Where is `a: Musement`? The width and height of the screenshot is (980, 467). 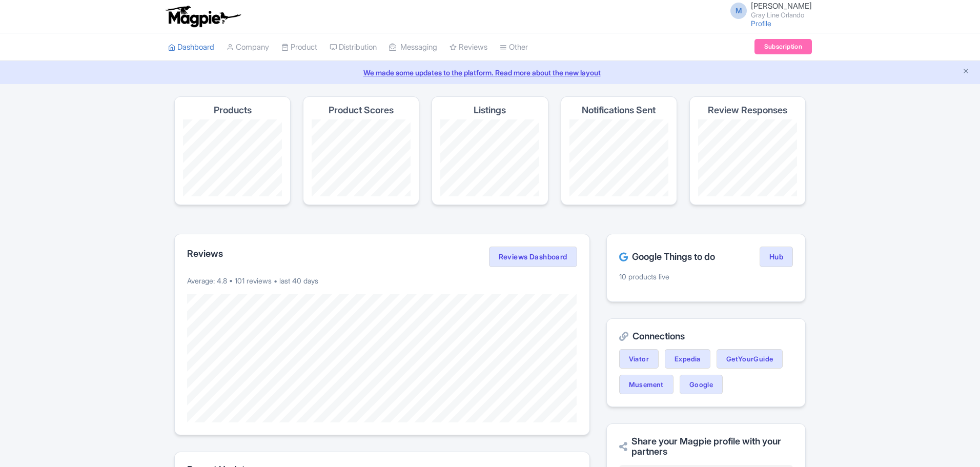 a: Musement is located at coordinates (646, 384).